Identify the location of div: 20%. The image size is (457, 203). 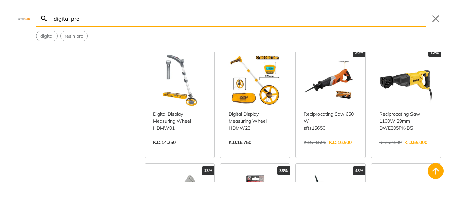
(359, 53).